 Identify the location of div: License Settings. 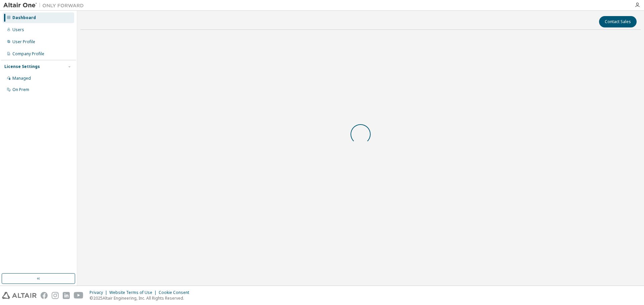
(22, 67).